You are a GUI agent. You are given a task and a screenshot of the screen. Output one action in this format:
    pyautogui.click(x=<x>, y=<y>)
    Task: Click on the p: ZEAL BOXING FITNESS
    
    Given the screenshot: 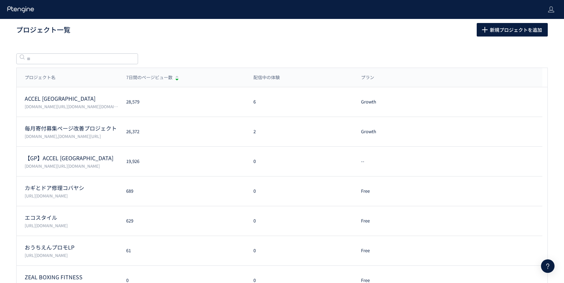 What is the action you would take?
    pyautogui.click(x=71, y=277)
    